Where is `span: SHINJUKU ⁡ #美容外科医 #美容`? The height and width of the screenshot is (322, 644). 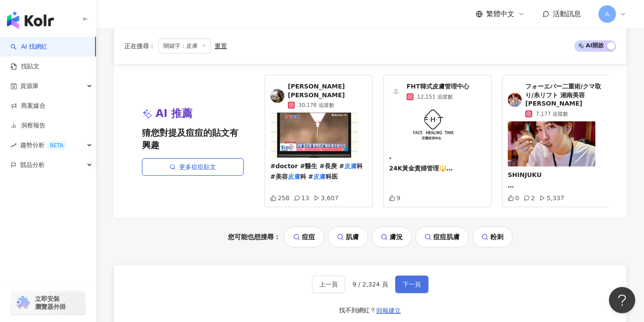
span: SHINJUKU ⁡ #美容外科医 #美容 is located at coordinates (536, 185).